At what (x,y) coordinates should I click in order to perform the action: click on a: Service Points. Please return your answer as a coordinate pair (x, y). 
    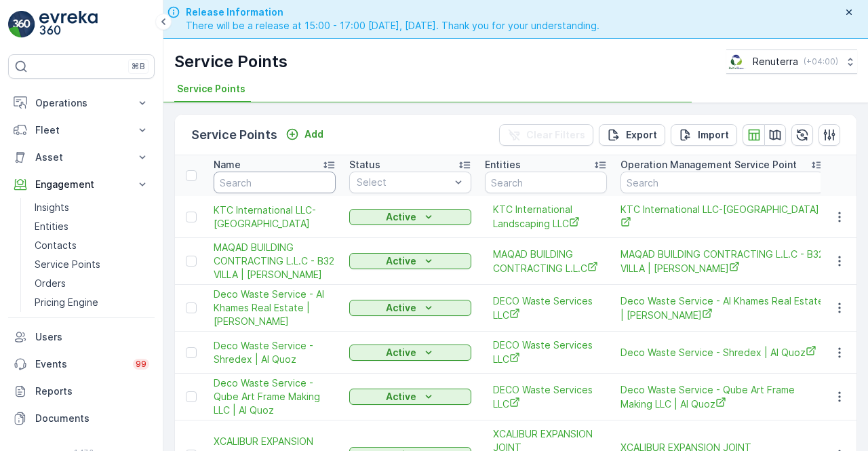
    Looking at the image, I should click on (92, 265).